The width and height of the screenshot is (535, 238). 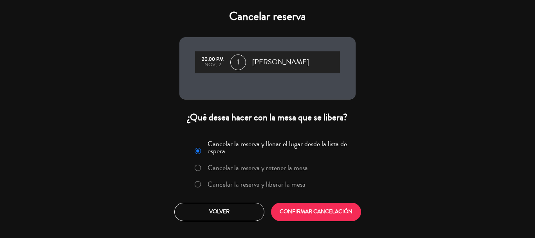 I want to click on div: nov., 2, so click(x=213, y=65).